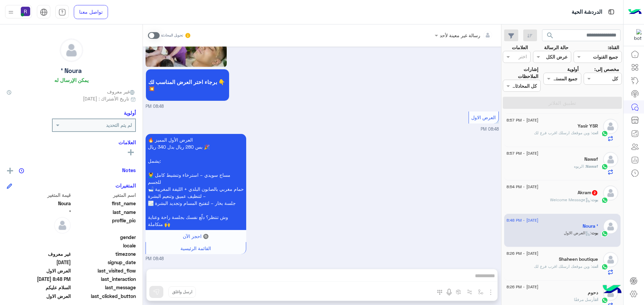 This screenshot has width=644, height=305. Describe the element at coordinates (520, 73) in the screenshot. I see `label: إشارات الملاحظات` at that location.